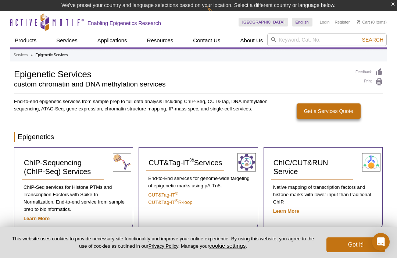 The image size is (397, 258). I want to click on p: End-to-end epigenetic services from sample prep to full data analysis including ChIP-Seq, CUT&Tag..., so click(141, 105).